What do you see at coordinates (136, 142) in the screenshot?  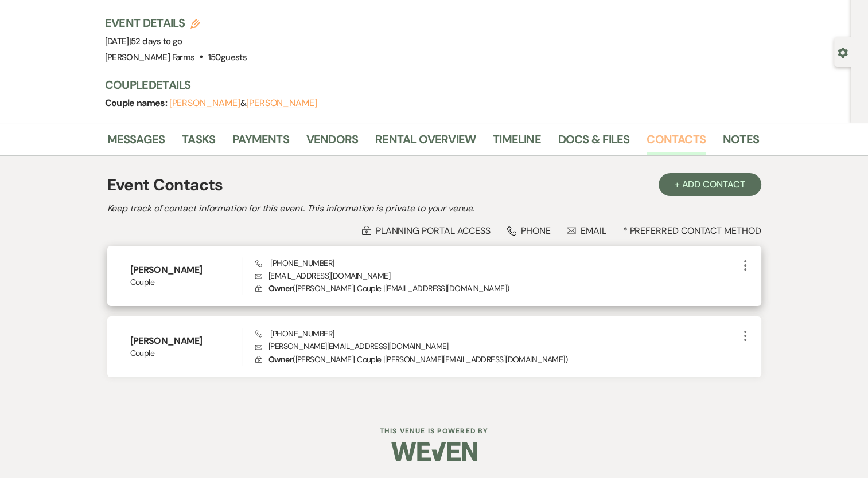 I see `a: Messages` at bounding box center [136, 142].